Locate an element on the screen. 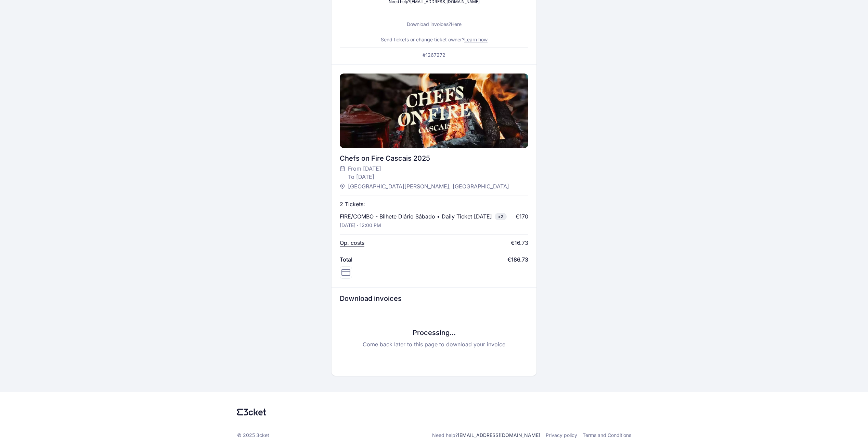 The width and height of the screenshot is (868, 439). h3: Download invoices is located at coordinates (433, 299).